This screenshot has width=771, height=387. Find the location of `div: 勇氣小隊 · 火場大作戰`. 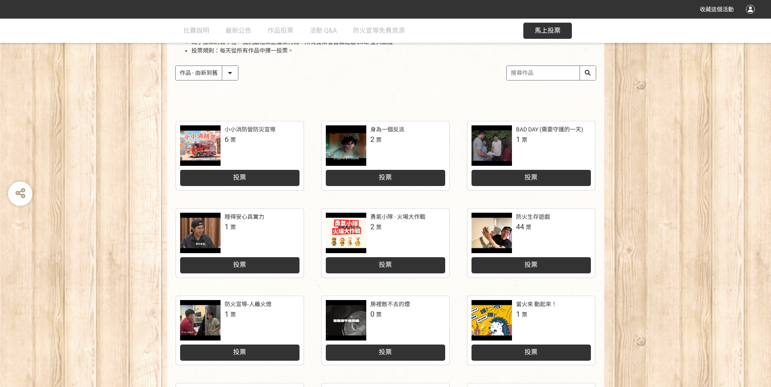

div: 勇氣小隊 · 火場大作戰 is located at coordinates (398, 217).